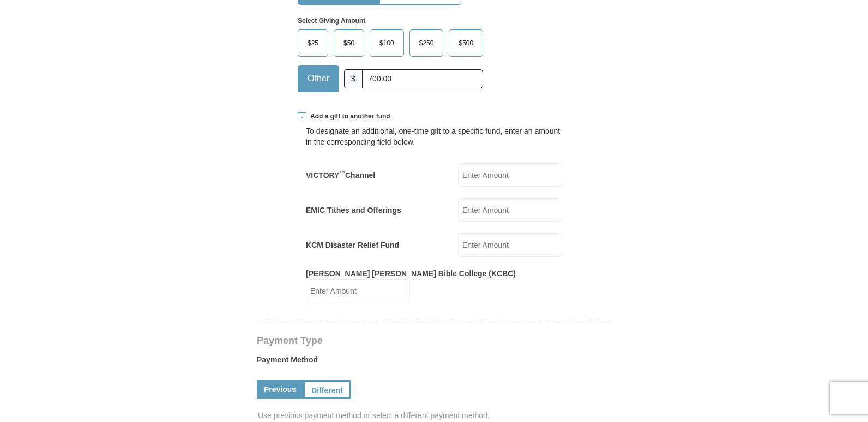  Describe the element at coordinates (465, 43) in the screenshot. I see `span: $500` at that location.